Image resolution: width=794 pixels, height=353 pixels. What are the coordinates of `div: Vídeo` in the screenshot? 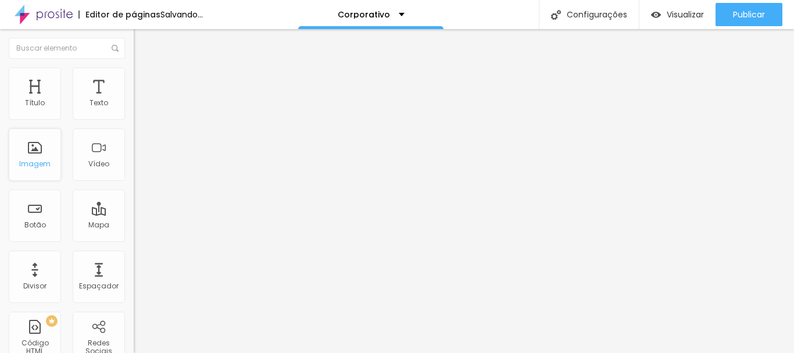 It's located at (99, 164).